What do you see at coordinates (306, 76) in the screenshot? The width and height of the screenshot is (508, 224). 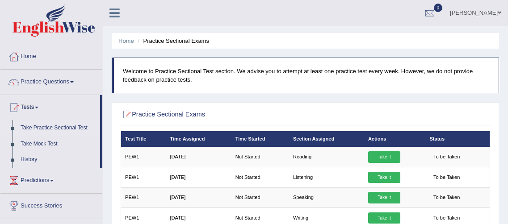 I see `p: Welcome to Practice Sectional Test section. We advise you to attempt at least one practice test e...` at bounding box center [306, 76].